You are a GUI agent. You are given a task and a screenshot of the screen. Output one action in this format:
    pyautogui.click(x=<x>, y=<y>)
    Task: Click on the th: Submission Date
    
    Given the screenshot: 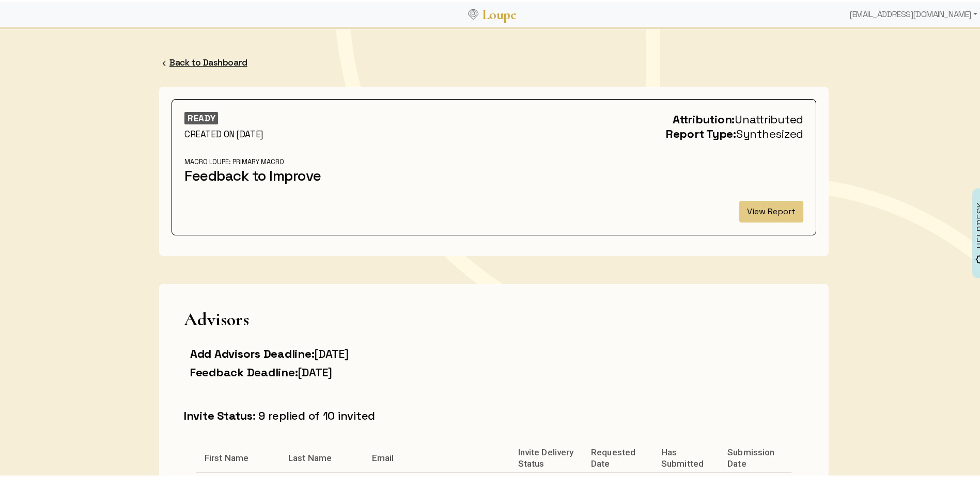 What is the action you would take?
    pyautogui.click(x=755, y=455)
    